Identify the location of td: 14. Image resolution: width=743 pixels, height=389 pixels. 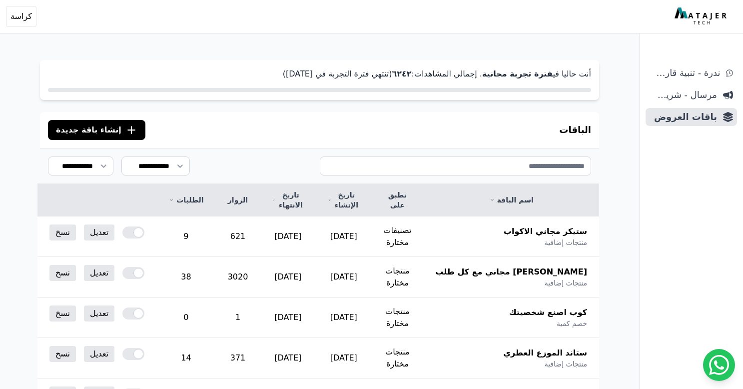
(186, 358).